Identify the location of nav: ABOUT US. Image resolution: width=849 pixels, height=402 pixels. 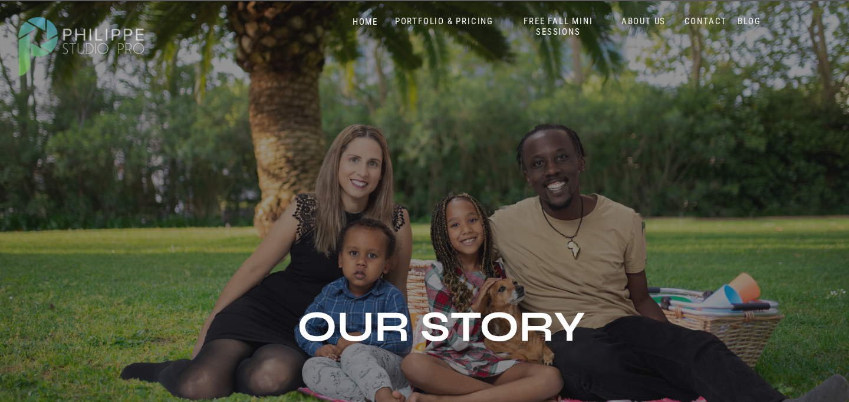
(643, 21).